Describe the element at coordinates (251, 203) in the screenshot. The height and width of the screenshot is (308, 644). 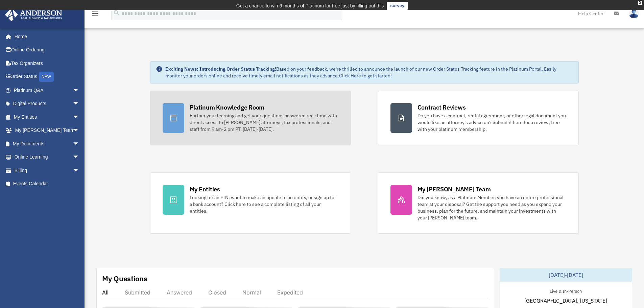
I see `a: My Entities Looking for an EIN, want to make an update to an entity, or sign up for a bank accoun...` at that location.